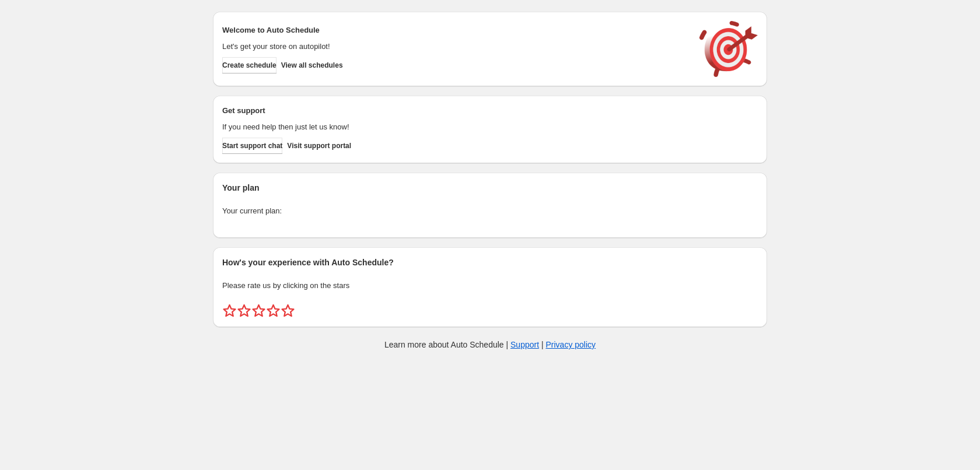 The image size is (980, 470). I want to click on p: Learn more about Auto Schedule | |, so click(490, 345).